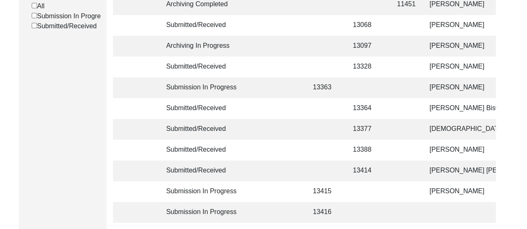 The height and width of the screenshot is (229, 527). I want to click on input: All, so click(34, 5).